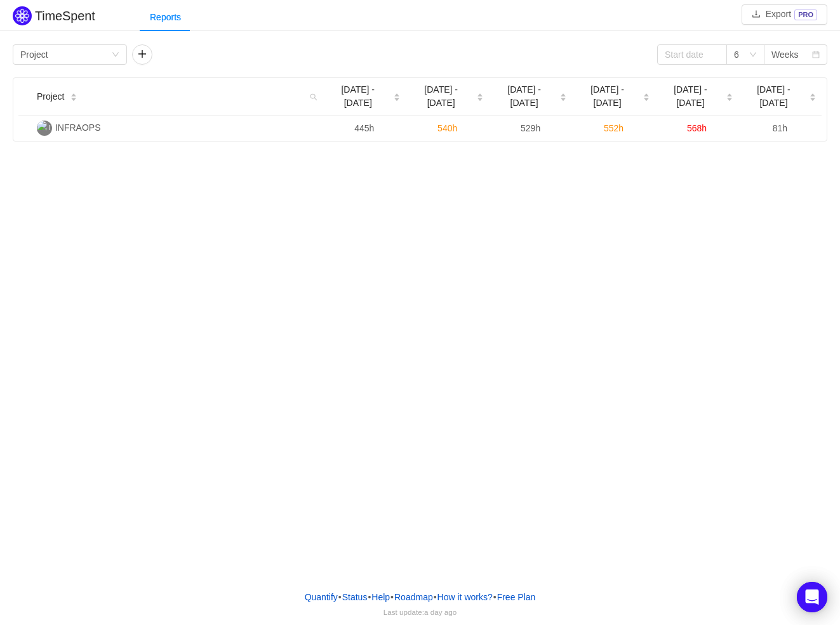  What do you see at coordinates (465, 597) in the screenshot?
I see `button: How it works?` at bounding box center [465, 597].